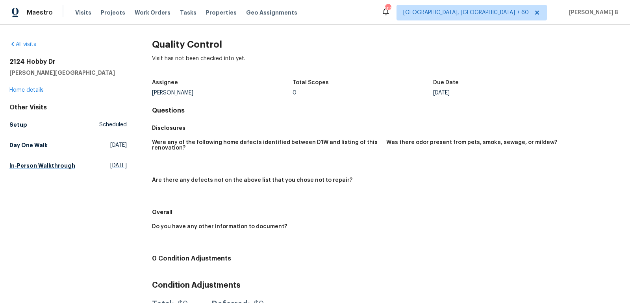 The height and width of the screenshot is (303, 630). I want to click on div: 828, so click(388, 9).